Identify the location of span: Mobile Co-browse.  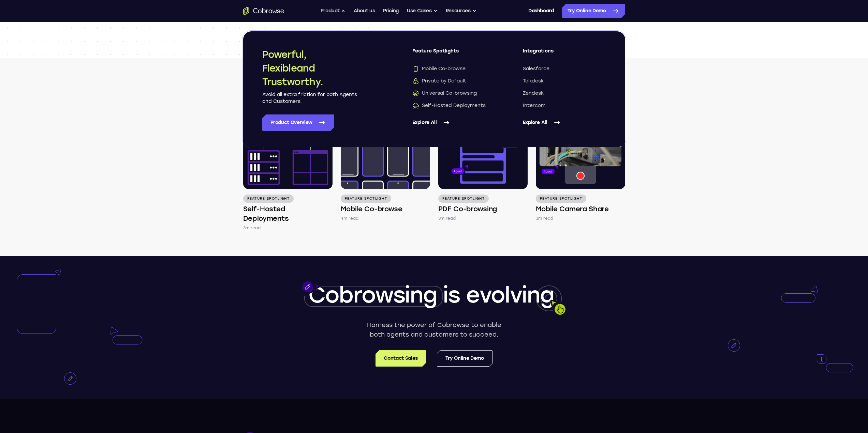
(439, 69).